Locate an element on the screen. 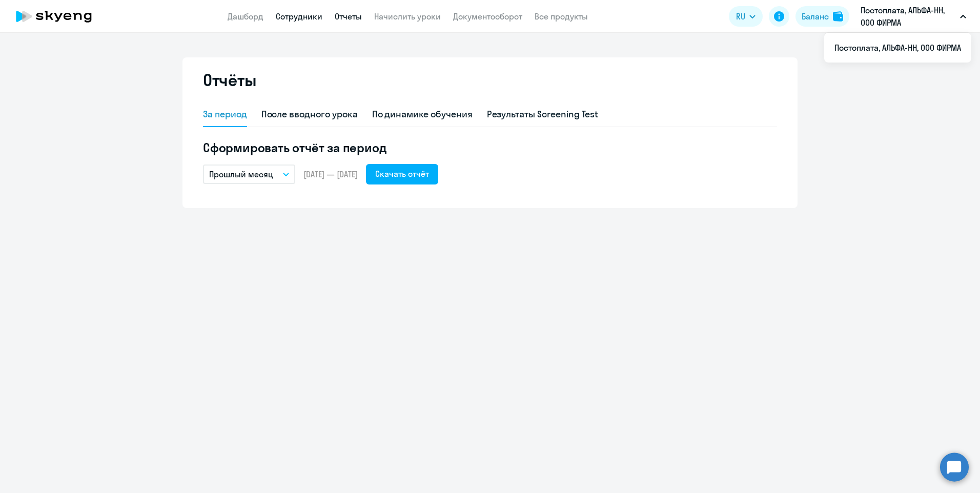  p: Постоплата, АЛЬФА-НН, ООО ФИРМА is located at coordinates (908, 16).